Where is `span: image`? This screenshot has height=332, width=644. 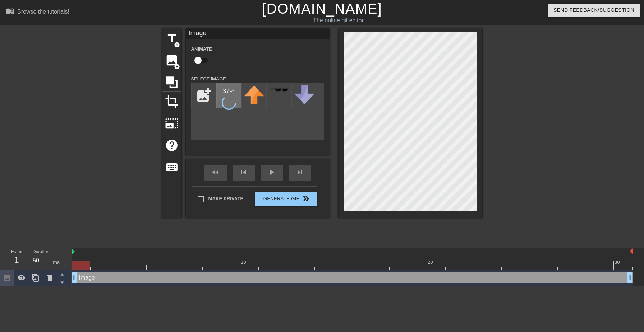
span: image is located at coordinates (172, 61).